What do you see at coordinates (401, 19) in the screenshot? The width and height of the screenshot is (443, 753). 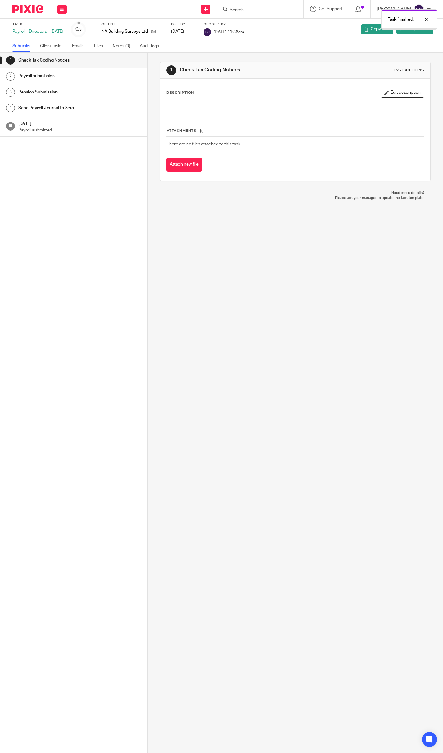 I see `p: Task finished.` at bounding box center [401, 19].